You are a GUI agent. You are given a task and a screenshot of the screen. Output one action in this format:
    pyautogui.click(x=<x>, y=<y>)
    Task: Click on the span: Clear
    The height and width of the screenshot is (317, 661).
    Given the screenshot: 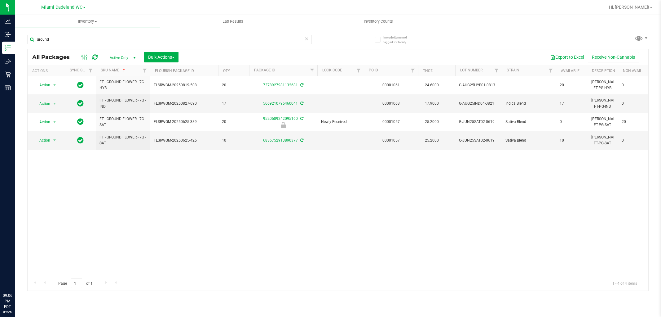 What is the action you would take?
    pyautogui.click(x=307, y=39)
    